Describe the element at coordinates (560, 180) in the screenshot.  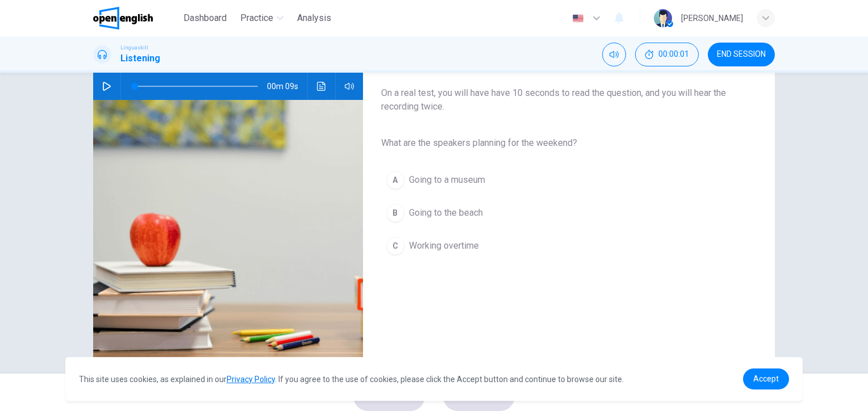
I see `button: AGoing to a museum` at that location.